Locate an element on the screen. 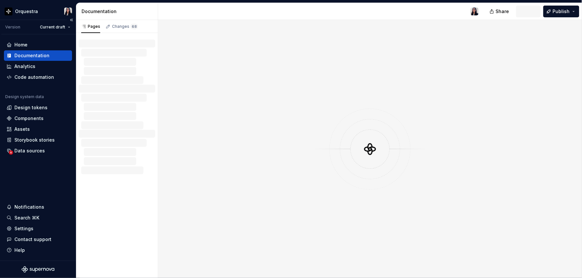 The image size is (582, 278). a: Design tokens is located at coordinates (38, 108).